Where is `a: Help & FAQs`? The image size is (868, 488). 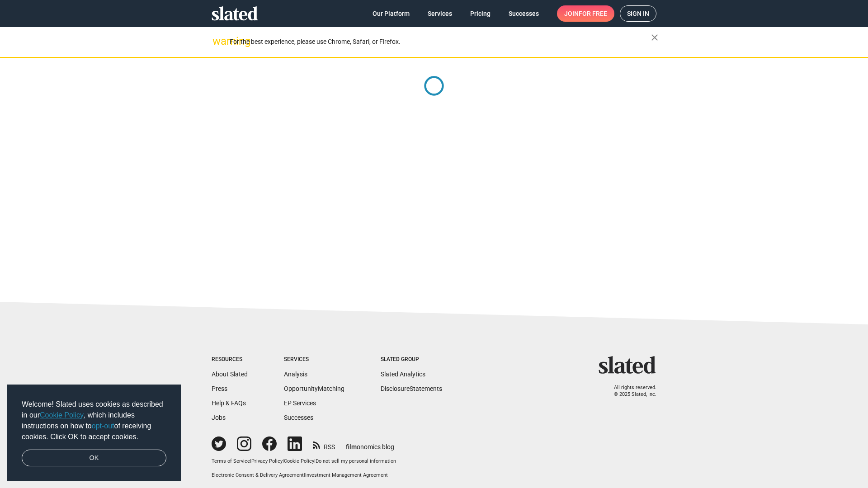 a: Help & FAQs is located at coordinates (229, 404).